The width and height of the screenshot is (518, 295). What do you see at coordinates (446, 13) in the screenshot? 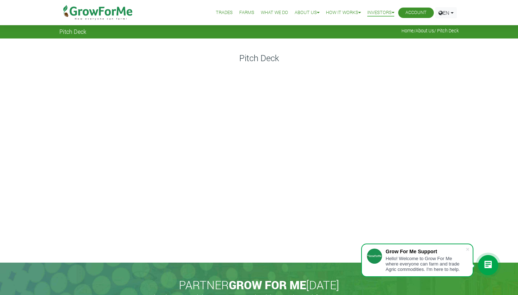
I see `a: EN` at bounding box center [446, 13].